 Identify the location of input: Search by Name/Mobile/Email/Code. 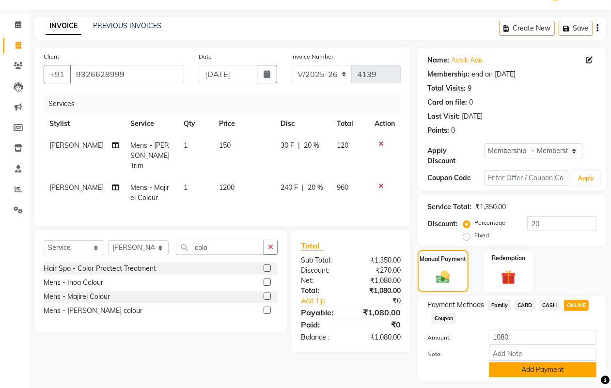
(127, 74).